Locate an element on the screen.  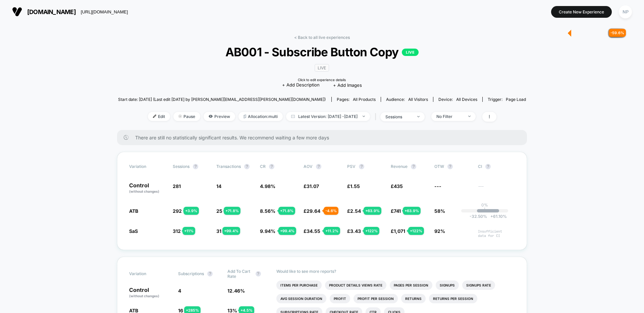
span: 435 is located at coordinates (398, 186).